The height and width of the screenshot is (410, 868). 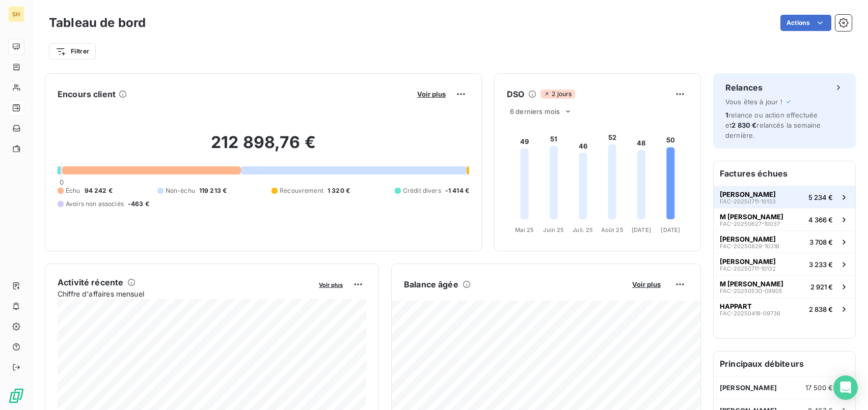 I want to click on tspan: Juin 25, so click(x=553, y=230).